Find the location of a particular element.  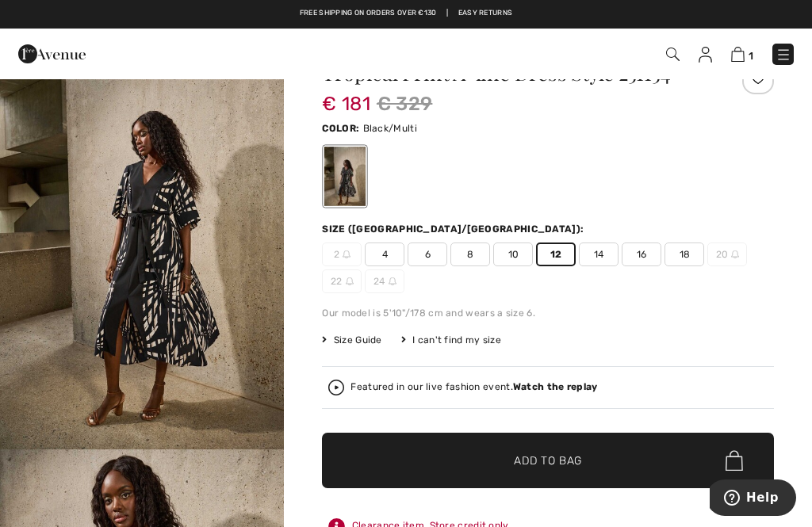

span: 1 is located at coordinates (751, 56).